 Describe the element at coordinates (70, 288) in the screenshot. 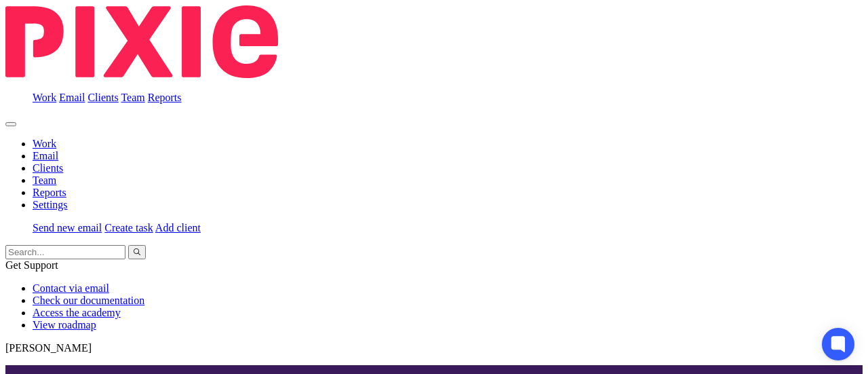

I see `a: Contact via email` at that location.